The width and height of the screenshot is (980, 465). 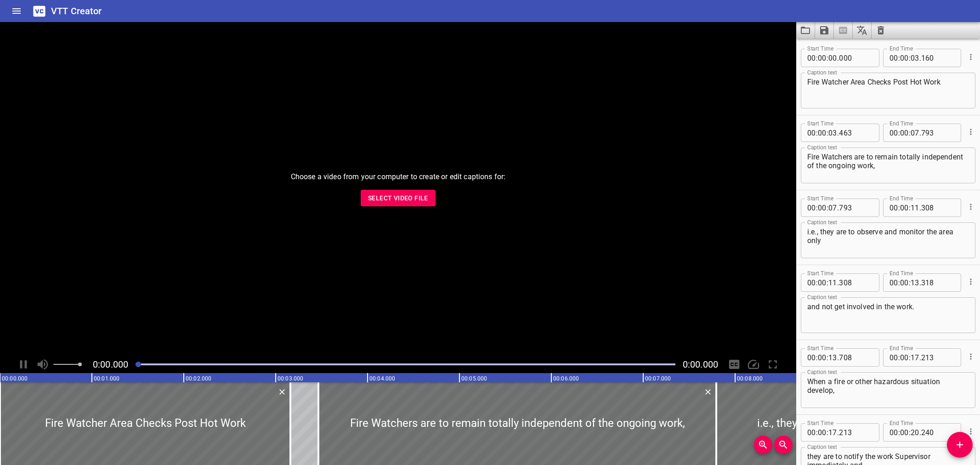 What do you see at coordinates (881, 30) in the screenshot?
I see `svg: Clear captions` at bounding box center [881, 30].